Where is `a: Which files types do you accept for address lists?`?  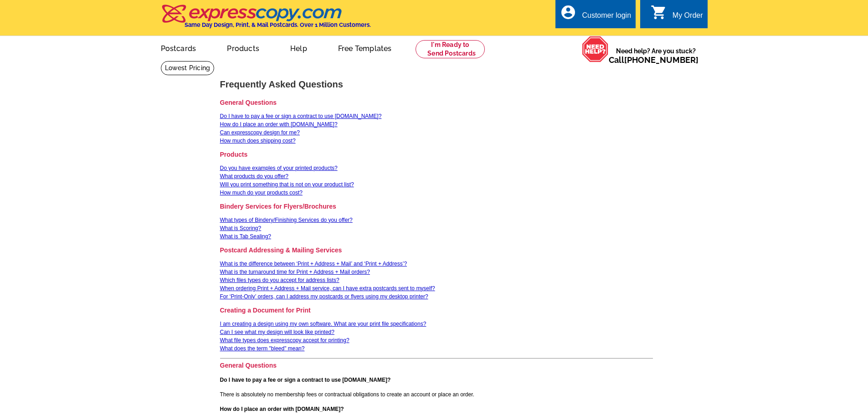
a: Which files types do you accept for address lists? is located at coordinates (280, 280).